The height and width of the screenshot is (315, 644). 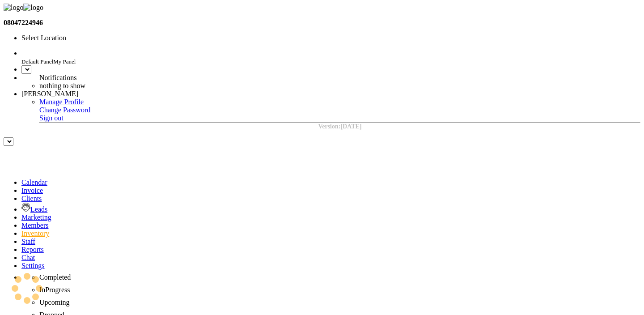 I want to click on a: Reports, so click(x=33, y=249).